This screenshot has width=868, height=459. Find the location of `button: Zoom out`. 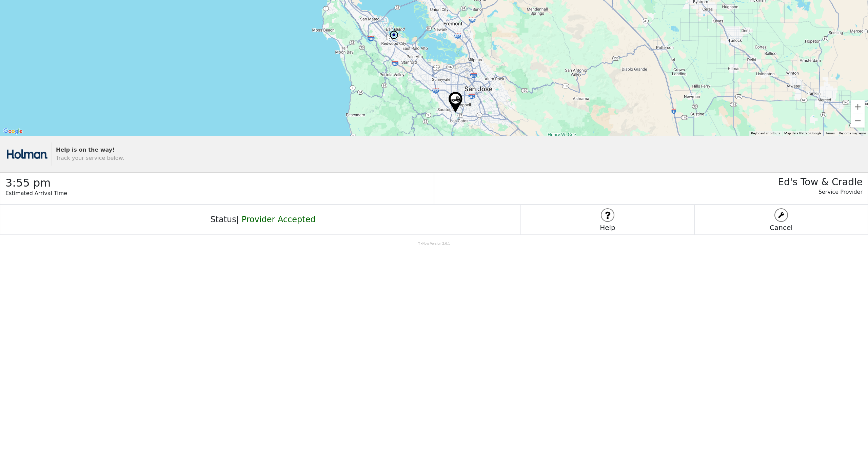

button: Zoom out is located at coordinates (858, 121).